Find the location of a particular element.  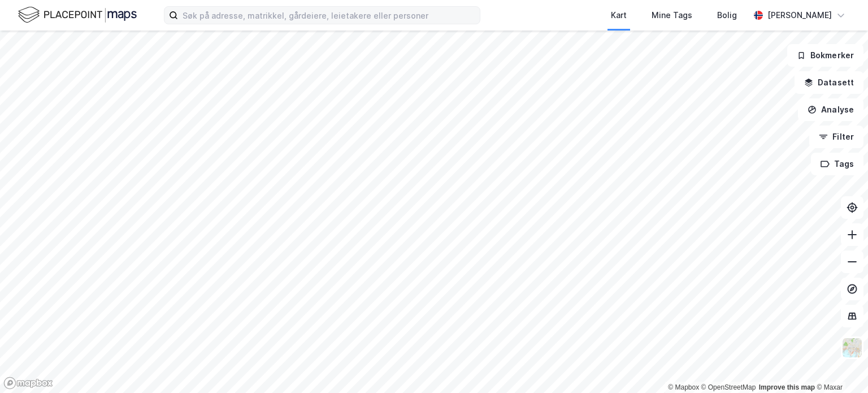

button: Bokmerker is located at coordinates (825, 55).